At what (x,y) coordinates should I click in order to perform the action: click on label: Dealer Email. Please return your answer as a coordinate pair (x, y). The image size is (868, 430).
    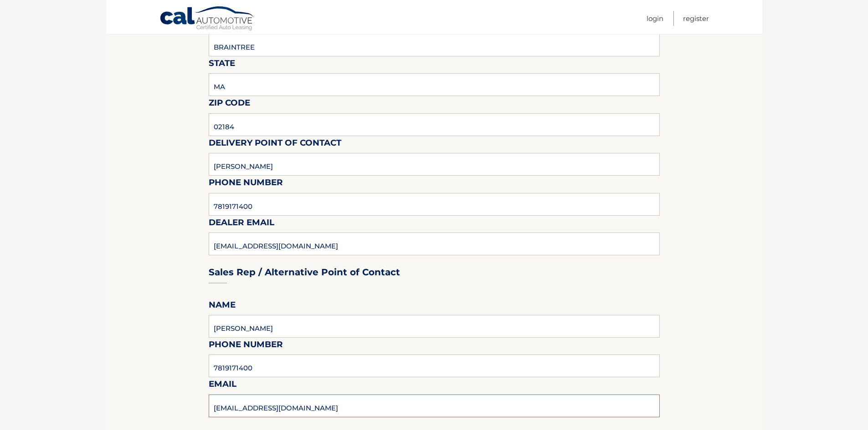
    Looking at the image, I should click on (241, 224).